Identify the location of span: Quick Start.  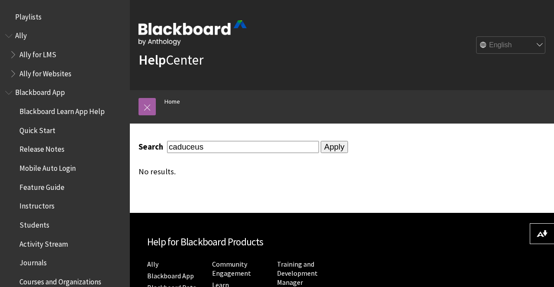
(37, 129).